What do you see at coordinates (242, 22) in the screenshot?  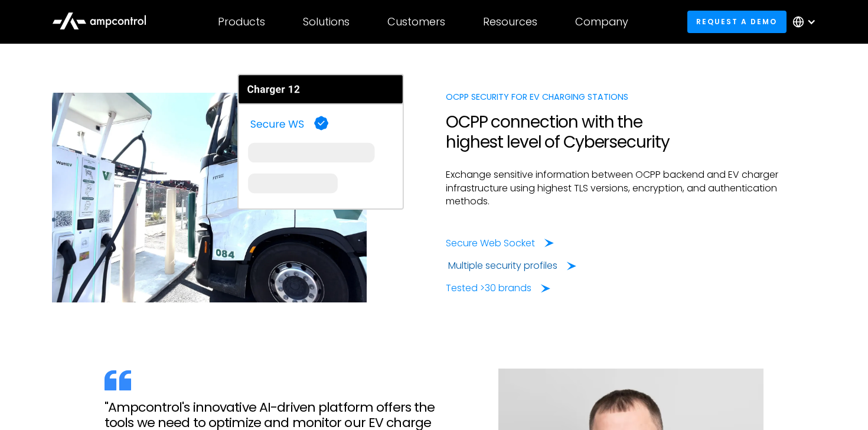 I see `div: Products` at bounding box center [242, 22].